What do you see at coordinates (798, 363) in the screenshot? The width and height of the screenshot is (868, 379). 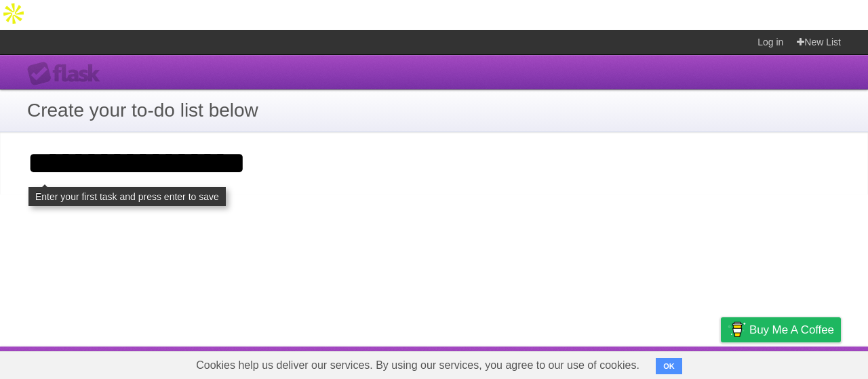 I see `a: Suggest a feature` at bounding box center [798, 363].